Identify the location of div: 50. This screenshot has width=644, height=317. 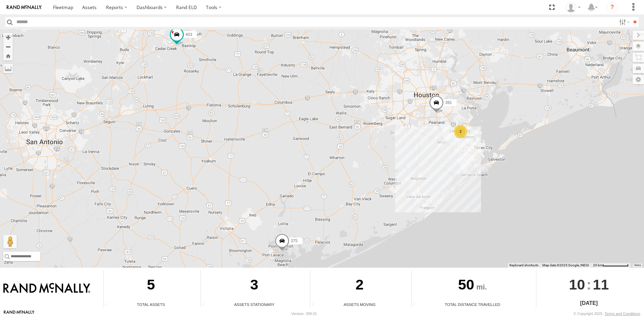
(472, 286).